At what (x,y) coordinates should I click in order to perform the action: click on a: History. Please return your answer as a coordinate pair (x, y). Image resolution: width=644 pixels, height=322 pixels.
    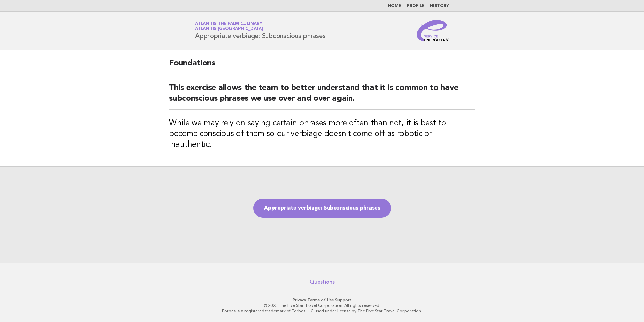
    Looking at the image, I should click on (439, 6).